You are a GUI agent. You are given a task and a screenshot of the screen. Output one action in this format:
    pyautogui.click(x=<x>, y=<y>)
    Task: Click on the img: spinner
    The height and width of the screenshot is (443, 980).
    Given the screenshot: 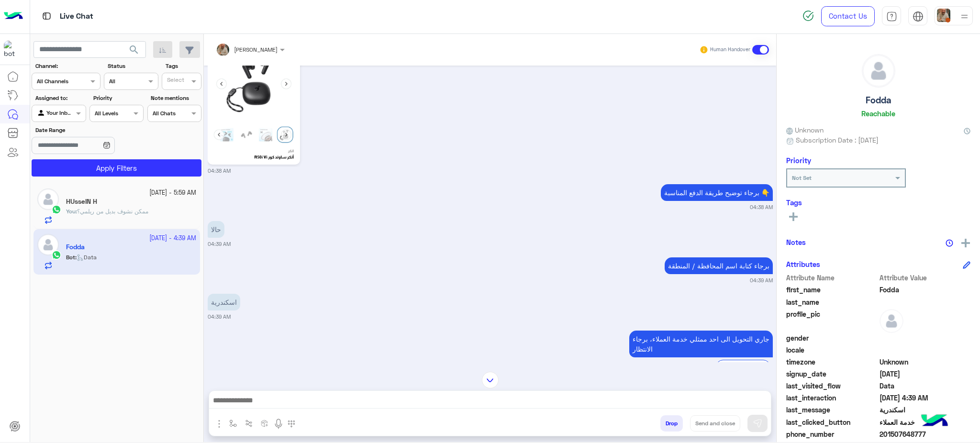 What is the action you would take?
    pyautogui.click(x=808, y=16)
    